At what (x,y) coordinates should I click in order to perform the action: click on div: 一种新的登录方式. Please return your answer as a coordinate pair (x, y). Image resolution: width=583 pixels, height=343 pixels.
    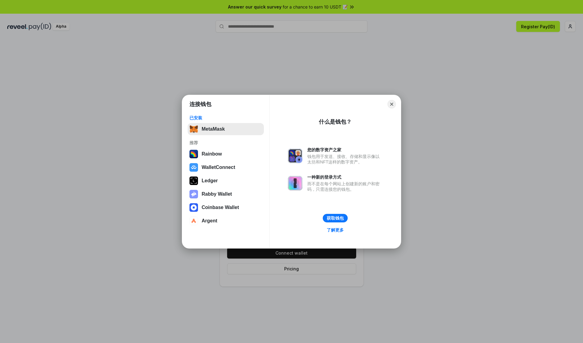
    Looking at the image, I should click on (345, 177).